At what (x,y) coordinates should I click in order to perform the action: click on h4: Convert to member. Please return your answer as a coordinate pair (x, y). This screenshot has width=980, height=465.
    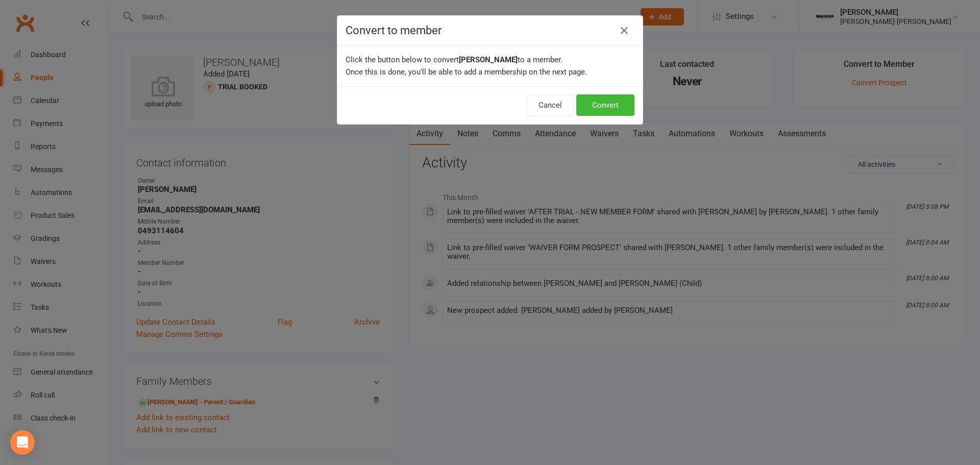
    Looking at the image, I should click on (490, 30).